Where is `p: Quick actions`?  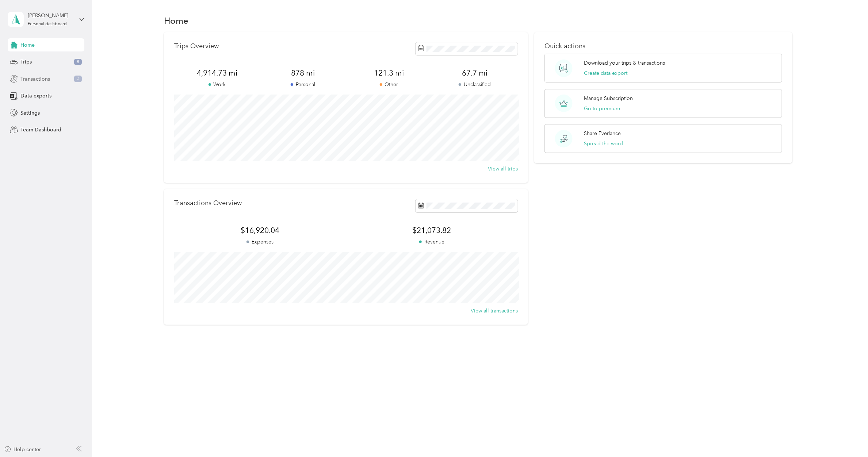 p: Quick actions is located at coordinates (663, 46).